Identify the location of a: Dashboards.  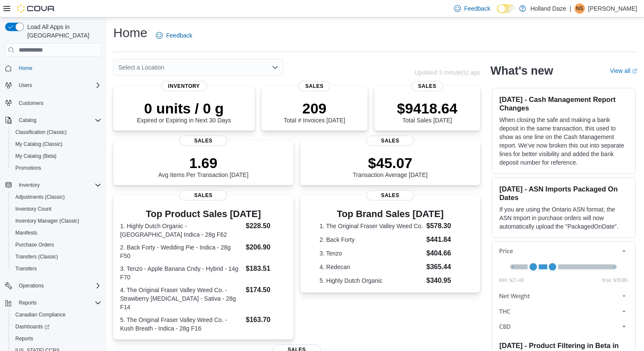
(57, 327).